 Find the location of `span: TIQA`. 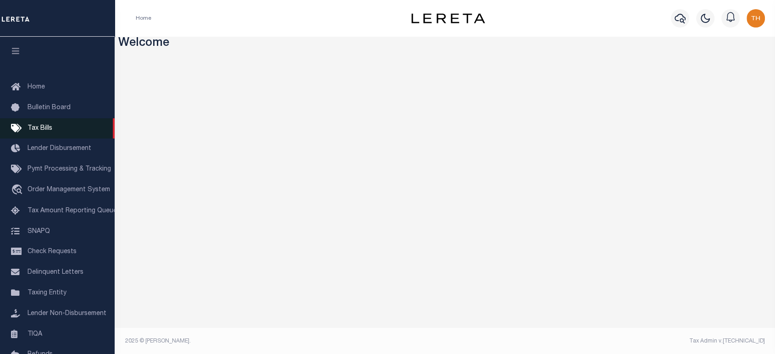

span: TIQA is located at coordinates (35, 334).